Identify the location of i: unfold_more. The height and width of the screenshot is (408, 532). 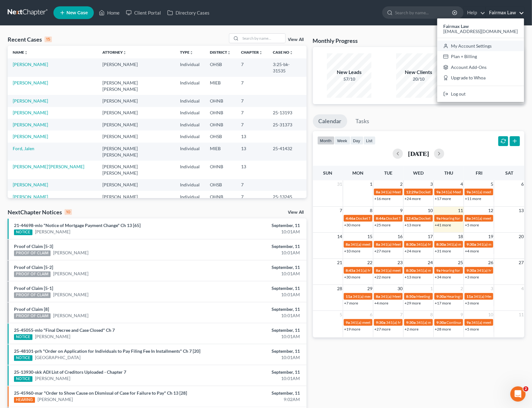
(229, 53).